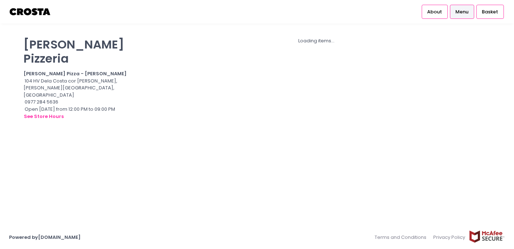 This screenshot has height=249, width=514. I want to click on a: About, so click(435, 12).